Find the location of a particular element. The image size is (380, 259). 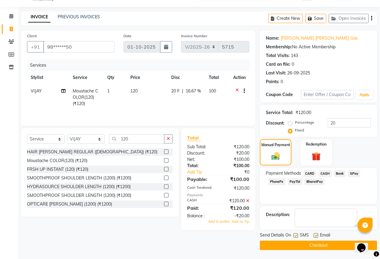

th: Disc is located at coordinates (186, 77).